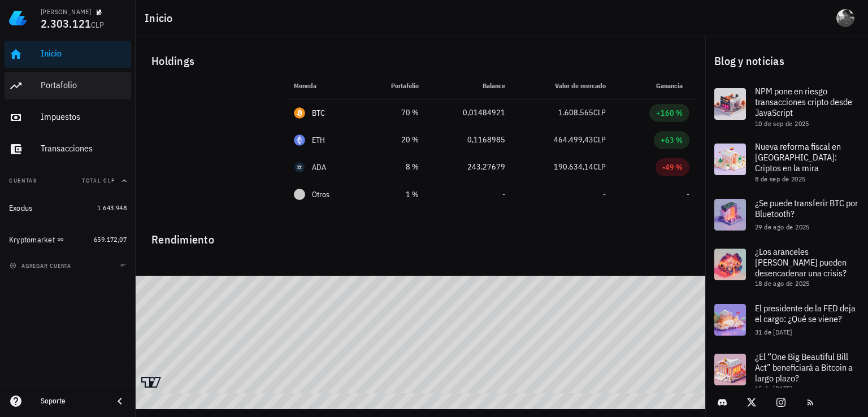  Describe the element at coordinates (68, 149) in the screenshot. I see `a: Transacciones` at that location.